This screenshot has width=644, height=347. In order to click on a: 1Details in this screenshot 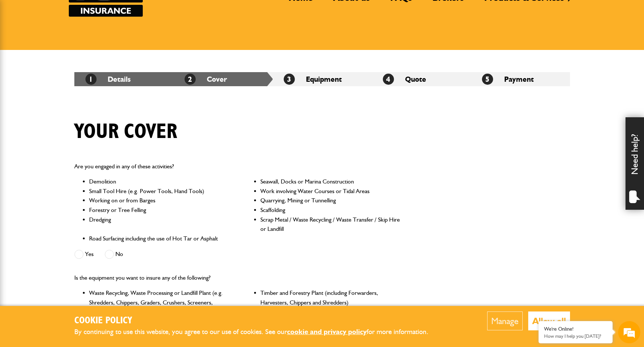, I will do `click(108, 79)`.